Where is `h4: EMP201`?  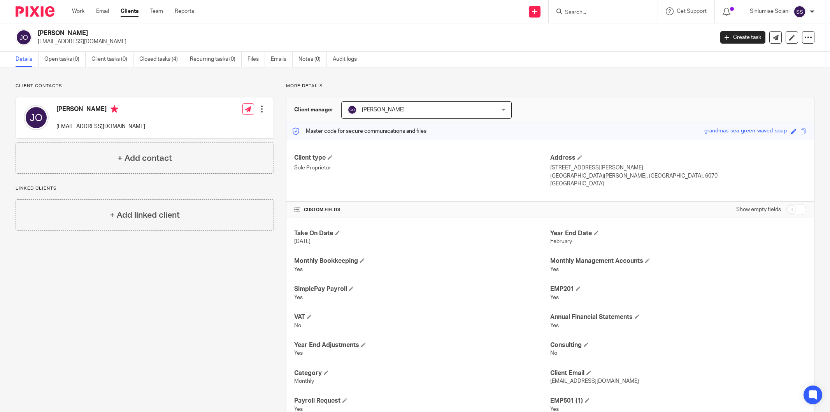
h4: EMP201 is located at coordinates (679, 289).